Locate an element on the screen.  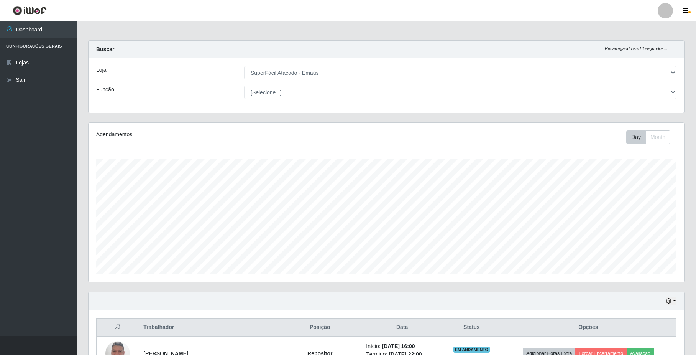
div: Agendamentos is located at coordinates (213, 134).